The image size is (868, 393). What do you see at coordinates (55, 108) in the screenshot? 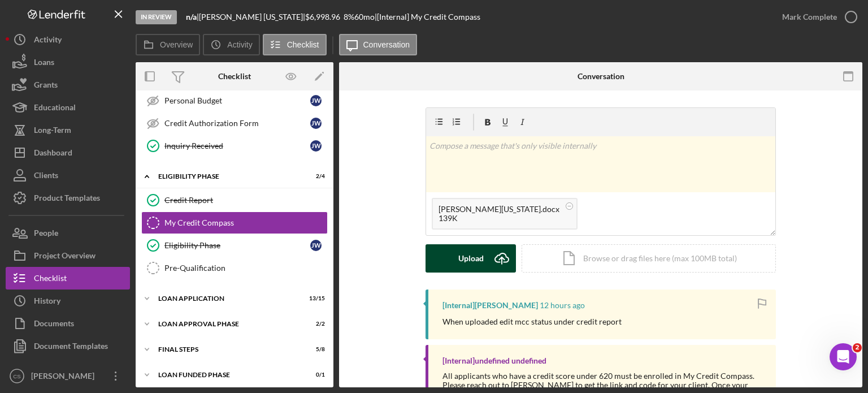
I see `div: Educational` at bounding box center [55, 108].